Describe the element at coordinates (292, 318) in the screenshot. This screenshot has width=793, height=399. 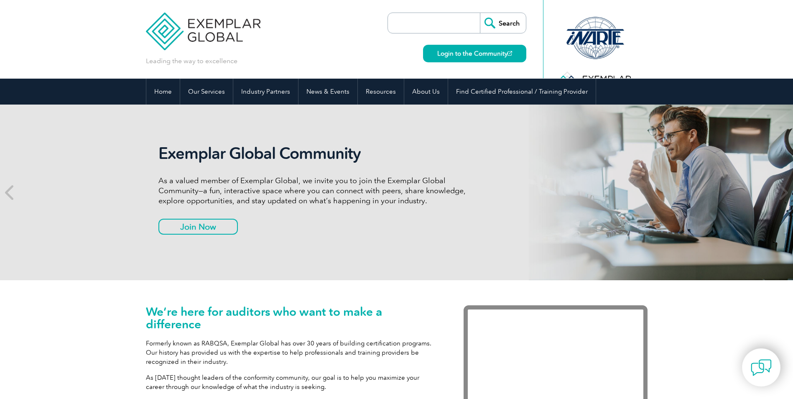
I see `h1: We’re here for auditors who want to make a difference` at that location.